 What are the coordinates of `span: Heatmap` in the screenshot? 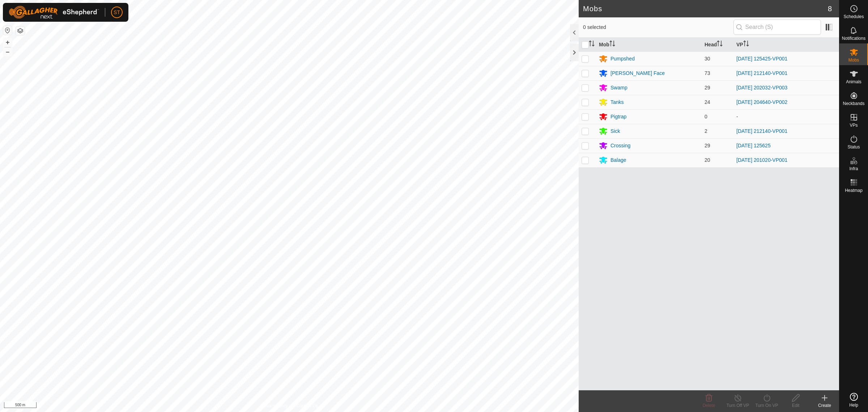 It's located at (854, 191).